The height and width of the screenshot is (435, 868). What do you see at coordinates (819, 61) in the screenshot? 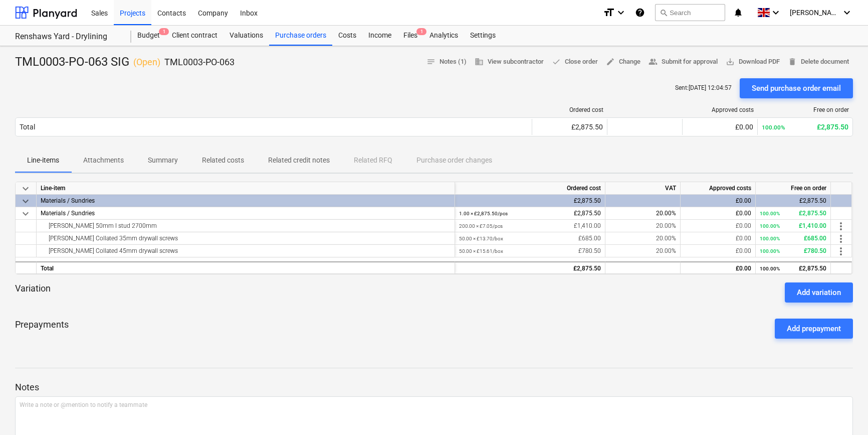
I see `span: Delete document` at bounding box center [819, 61].